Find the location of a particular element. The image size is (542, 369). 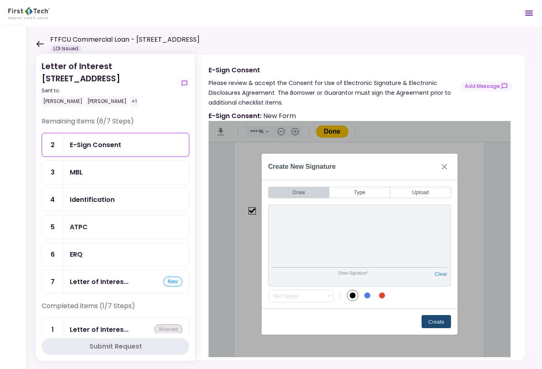

a: 7Letter of Interestnew is located at coordinates (116, 281).